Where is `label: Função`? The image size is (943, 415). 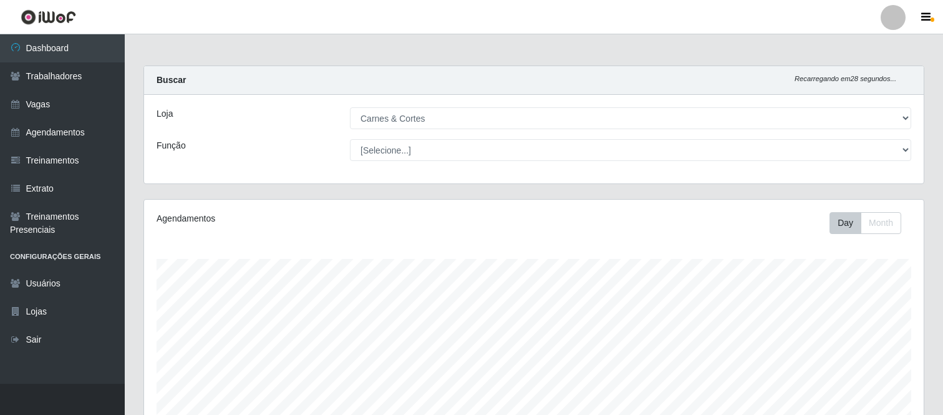
label: Função is located at coordinates (171, 145).